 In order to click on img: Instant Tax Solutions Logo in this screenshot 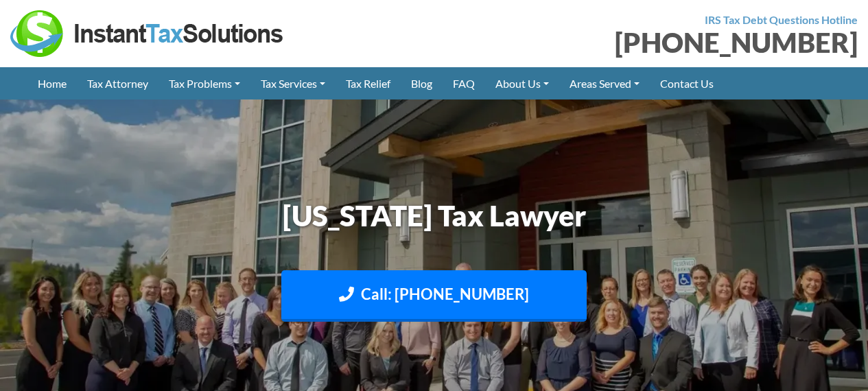, I will do `click(147, 33)`.